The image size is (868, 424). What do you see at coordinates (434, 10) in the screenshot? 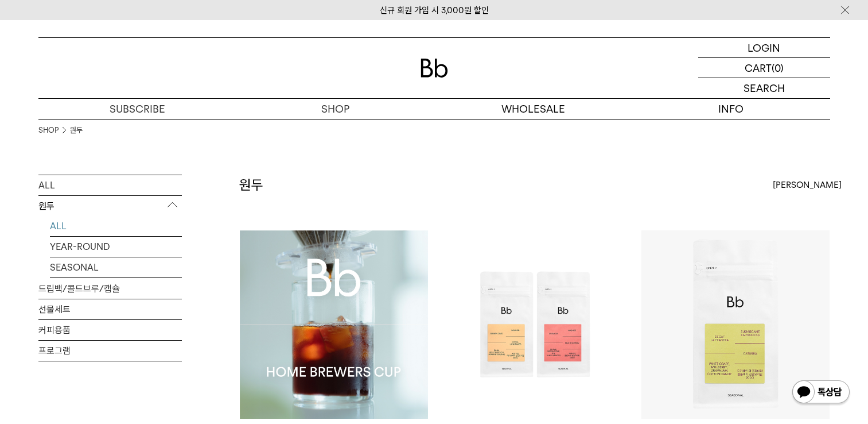
I see `a: 신규 회원 가입 시 3,000원 할인` at bounding box center [434, 10].